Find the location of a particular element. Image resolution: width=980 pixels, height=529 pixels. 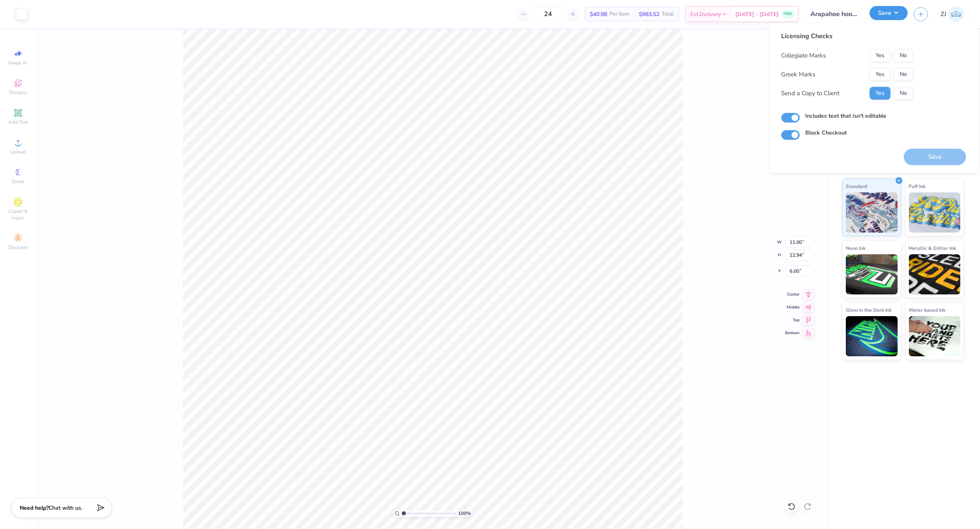

span: Metallic & Glitter Ink is located at coordinates (932, 248).